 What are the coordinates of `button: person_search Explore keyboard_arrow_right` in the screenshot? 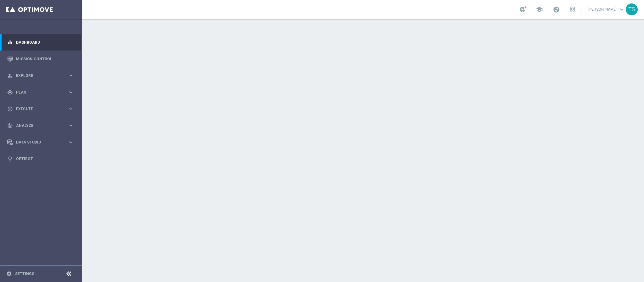 It's located at (40, 76).